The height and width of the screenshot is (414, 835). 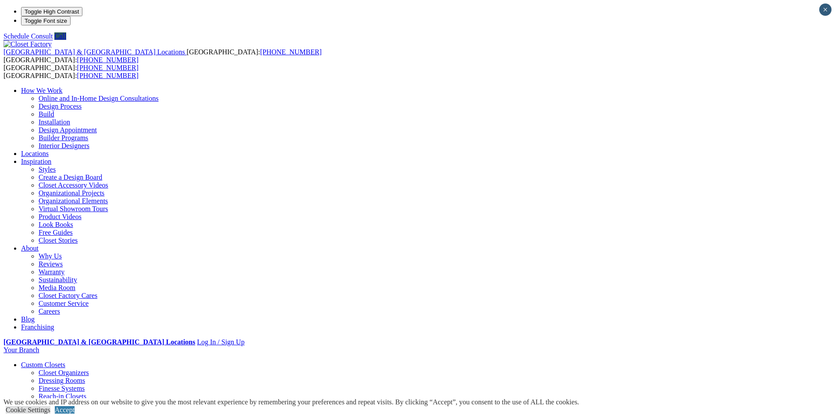 I want to click on a: Careers, so click(x=49, y=311).